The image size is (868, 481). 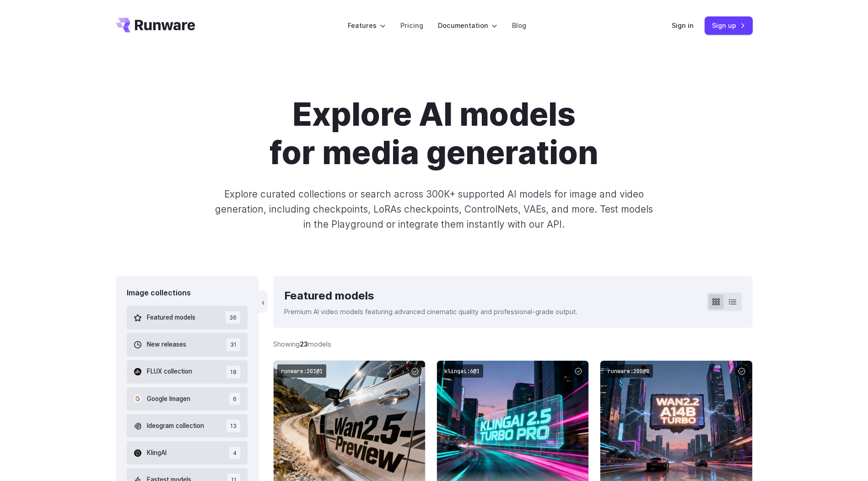 I want to click on div: Showing models, so click(x=302, y=344).